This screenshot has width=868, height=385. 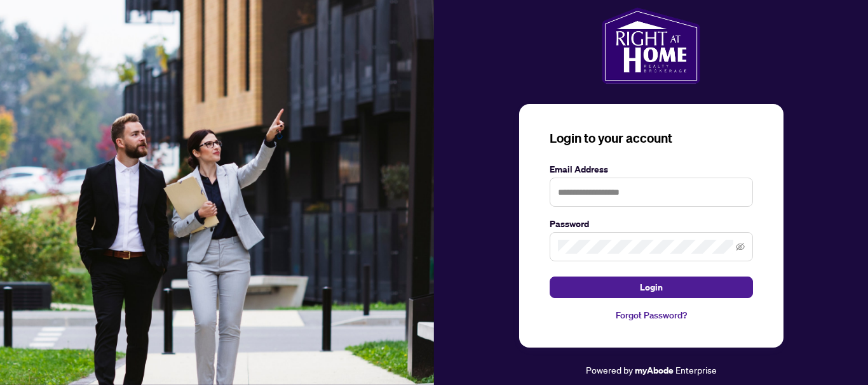 I want to click on h3: Login to your account, so click(x=651, y=138).